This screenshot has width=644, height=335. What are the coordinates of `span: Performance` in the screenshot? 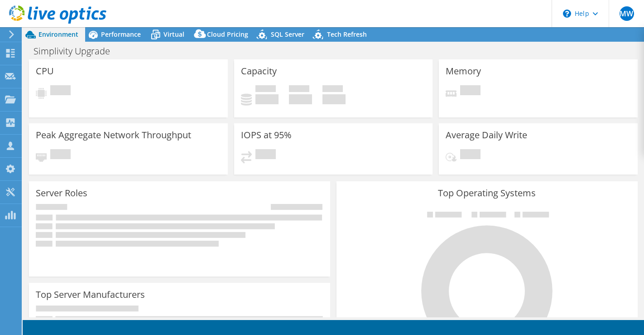 It's located at (121, 34).